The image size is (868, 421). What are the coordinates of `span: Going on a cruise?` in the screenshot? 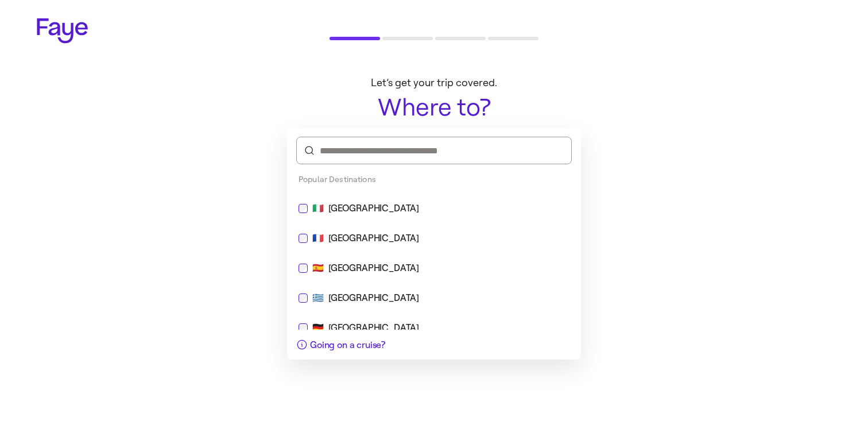 It's located at (347, 344).